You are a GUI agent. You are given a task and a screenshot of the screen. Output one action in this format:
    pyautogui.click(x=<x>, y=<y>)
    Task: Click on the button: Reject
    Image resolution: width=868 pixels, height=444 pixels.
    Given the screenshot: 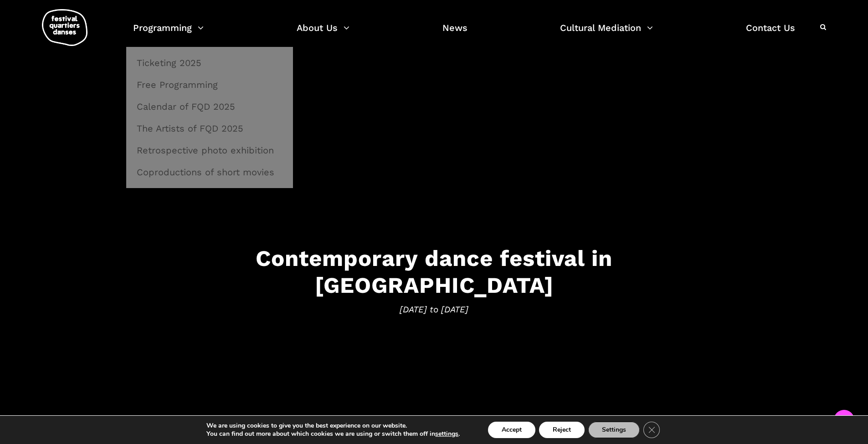 What is the action you would take?
    pyautogui.click(x=562, y=430)
    